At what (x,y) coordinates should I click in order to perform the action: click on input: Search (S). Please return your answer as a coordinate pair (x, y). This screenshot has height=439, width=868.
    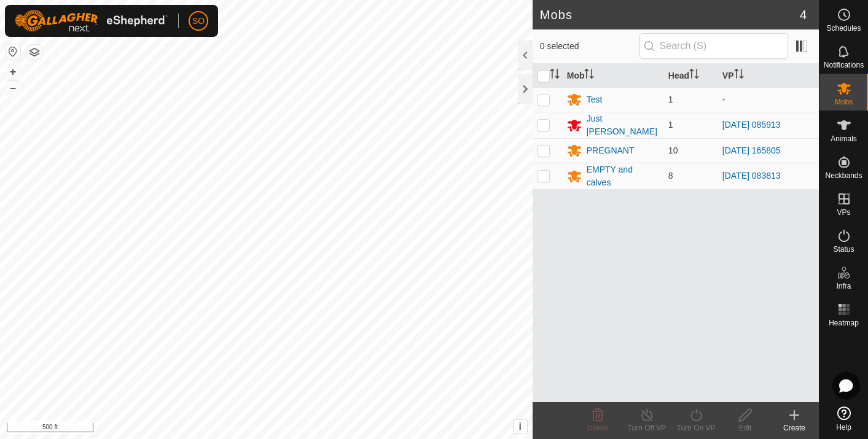
    Looking at the image, I should click on (714, 46).